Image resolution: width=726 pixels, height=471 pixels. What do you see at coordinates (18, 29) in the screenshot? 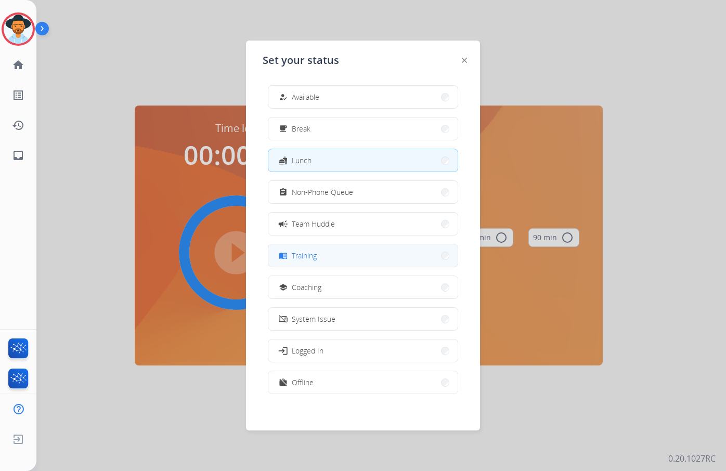
I see `img: avatar` at bounding box center [18, 29].